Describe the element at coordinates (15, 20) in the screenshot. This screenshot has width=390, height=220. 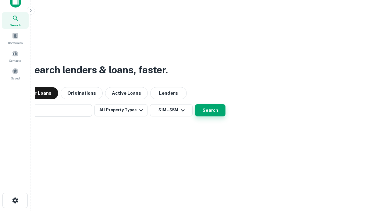
I see `a: Search` at that location.